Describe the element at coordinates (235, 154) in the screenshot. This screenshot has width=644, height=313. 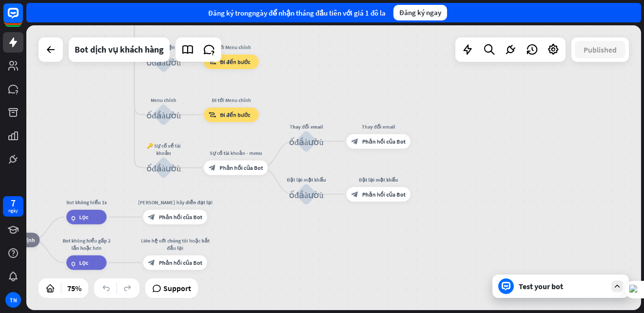
I see `font: Sự cố tài khoản - menu` at that location.